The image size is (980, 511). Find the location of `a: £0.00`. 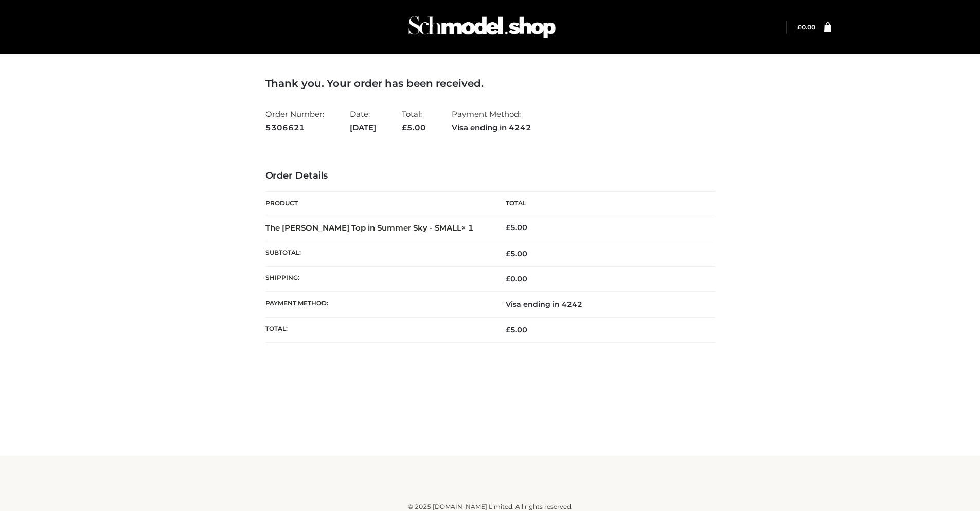

a: £0.00 is located at coordinates (806, 27).